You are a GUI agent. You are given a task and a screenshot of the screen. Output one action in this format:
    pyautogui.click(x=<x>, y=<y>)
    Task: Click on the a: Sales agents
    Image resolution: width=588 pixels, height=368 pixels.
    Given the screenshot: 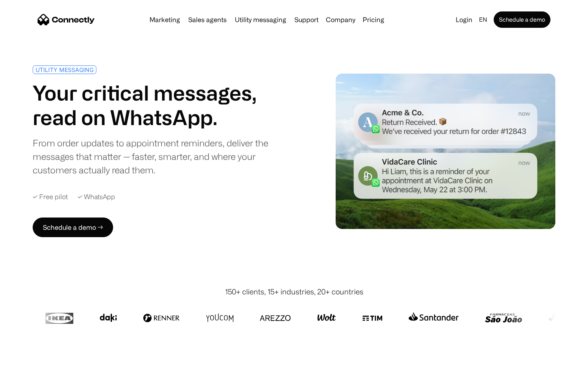 What is the action you would take?
    pyautogui.click(x=207, y=19)
    